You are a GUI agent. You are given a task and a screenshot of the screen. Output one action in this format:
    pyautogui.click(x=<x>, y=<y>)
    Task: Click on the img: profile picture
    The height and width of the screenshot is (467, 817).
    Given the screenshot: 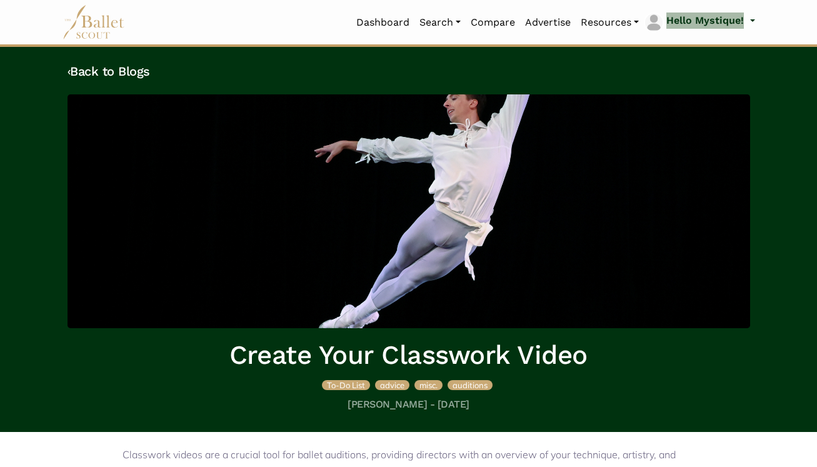 What is the action you would take?
    pyautogui.click(x=654, y=23)
    